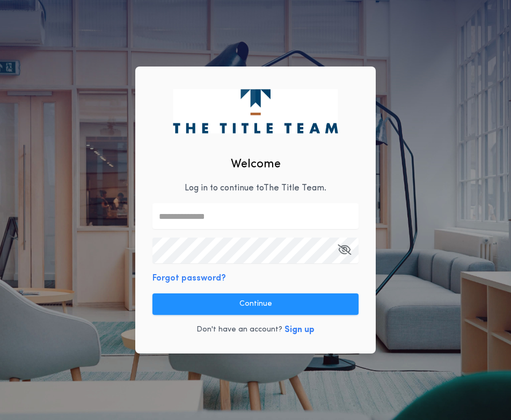  What do you see at coordinates (255, 164) in the screenshot?
I see `h2: Welcome` at bounding box center [255, 164].